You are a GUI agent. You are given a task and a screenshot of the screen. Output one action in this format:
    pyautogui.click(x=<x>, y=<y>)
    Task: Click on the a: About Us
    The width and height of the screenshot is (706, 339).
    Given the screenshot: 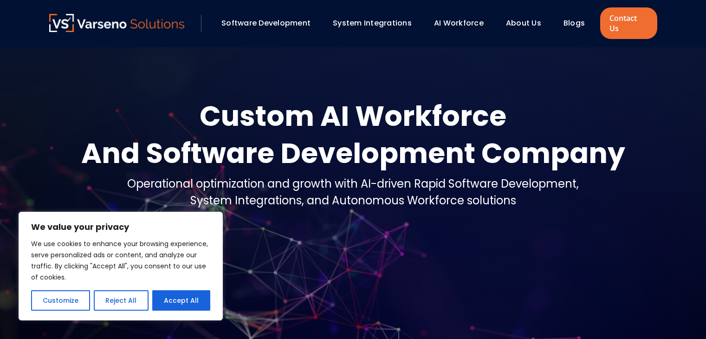 What is the action you would take?
    pyautogui.click(x=524, y=23)
    